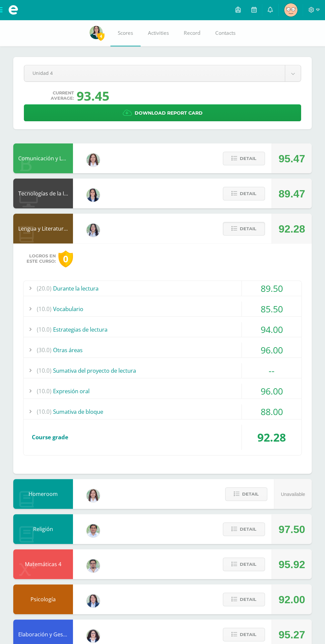  What do you see at coordinates (93, 230) in the screenshot?
I see `img: df6a3bad71d85cf97c4a6d1acf904499.png` at bounding box center [93, 230].